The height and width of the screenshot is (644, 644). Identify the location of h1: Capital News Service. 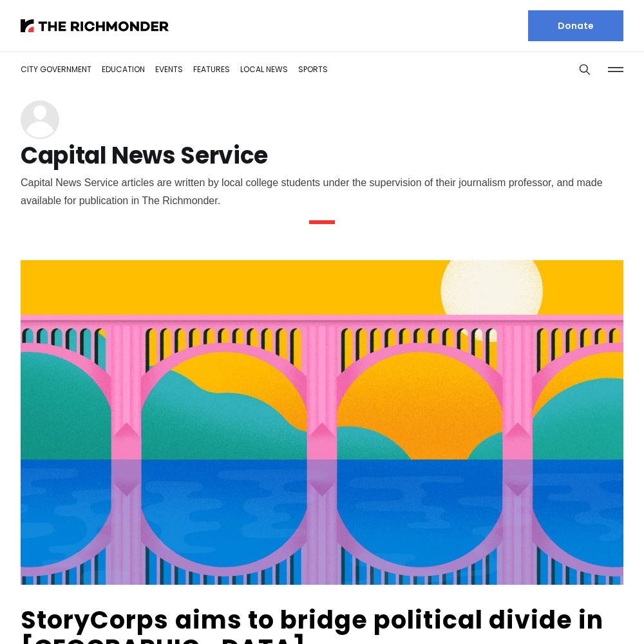
(322, 156).